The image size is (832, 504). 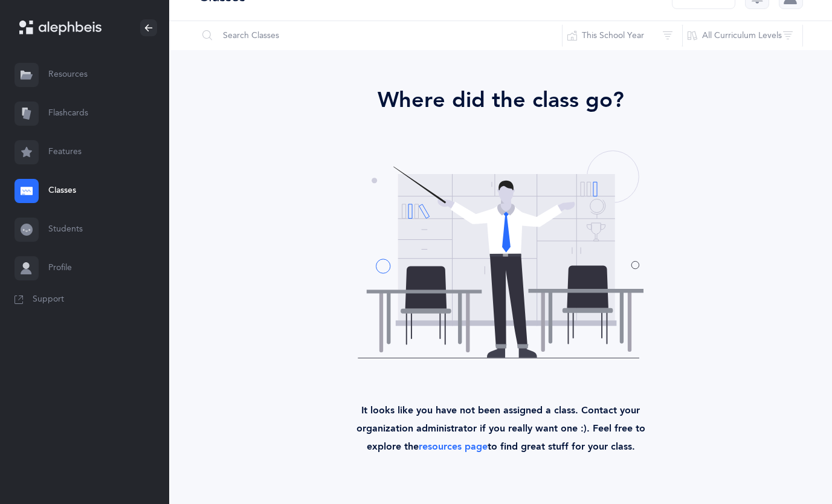 What do you see at coordinates (501, 411) in the screenshot?
I see `div: It looks like you have not been assigned a class. Contact your organization administrator if you ...` at bounding box center [501, 411].